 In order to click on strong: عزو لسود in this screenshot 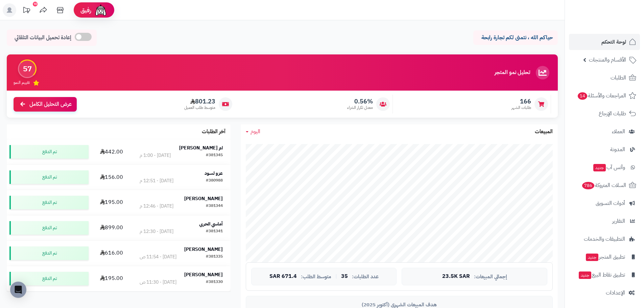, I will do `click(214, 173)`.